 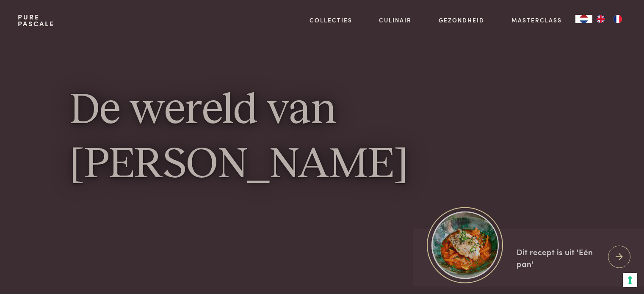 What do you see at coordinates (600, 19) in the screenshot?
I see `a: EN` at bounding box center [600, 19].